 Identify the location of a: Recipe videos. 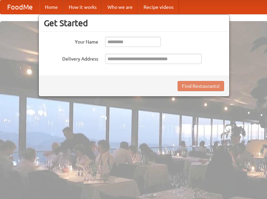
(159, 7).